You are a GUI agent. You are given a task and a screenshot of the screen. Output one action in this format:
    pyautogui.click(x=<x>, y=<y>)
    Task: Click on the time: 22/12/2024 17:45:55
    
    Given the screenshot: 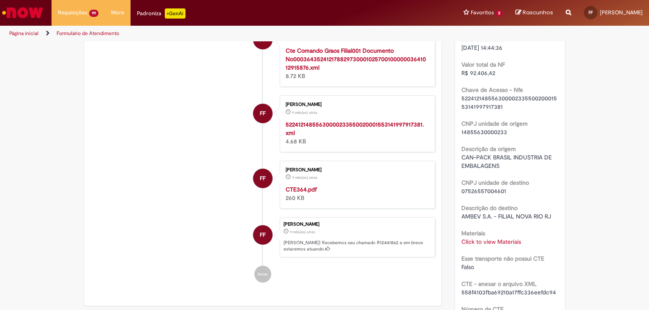 What is the action you would take?
    pyautogui.click(x=302, y=232)
    